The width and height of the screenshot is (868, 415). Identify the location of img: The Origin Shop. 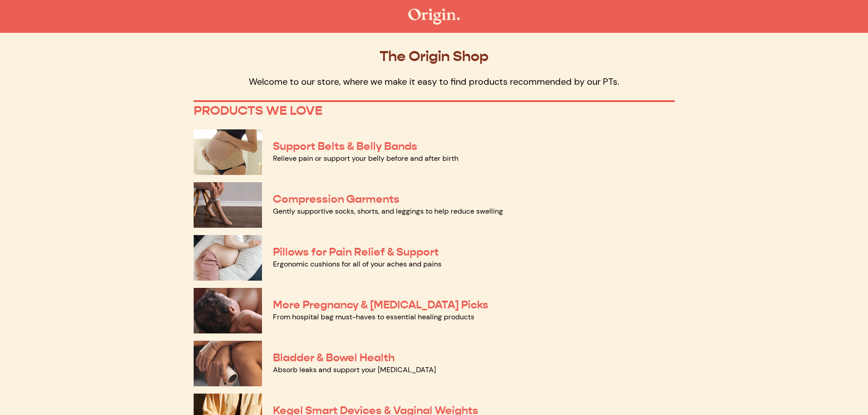
(434, 17).